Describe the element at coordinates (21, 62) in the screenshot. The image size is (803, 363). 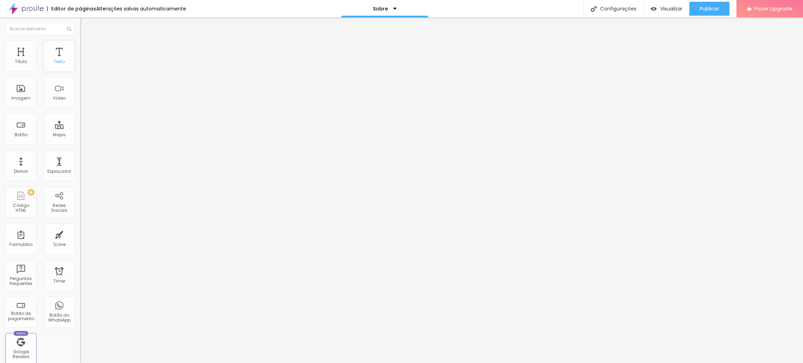
I see `div: Título` at that location.